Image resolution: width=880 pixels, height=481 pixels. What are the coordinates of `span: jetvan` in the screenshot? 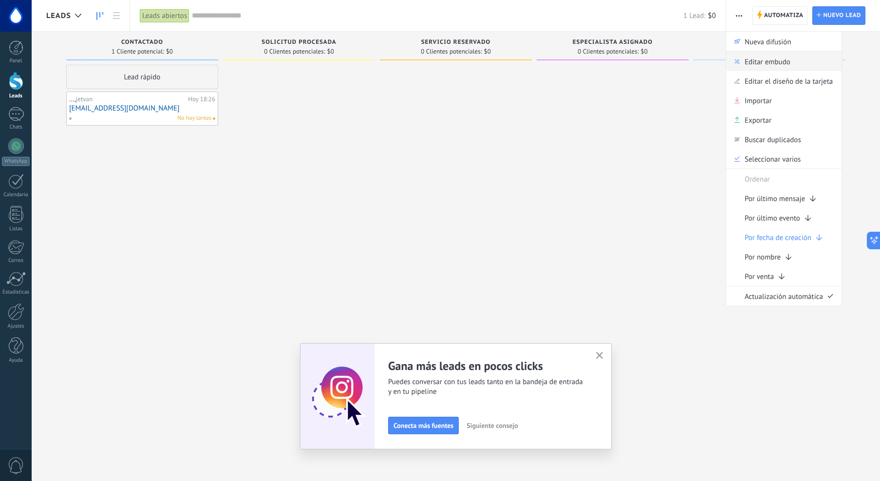 It's located at (84, 99).